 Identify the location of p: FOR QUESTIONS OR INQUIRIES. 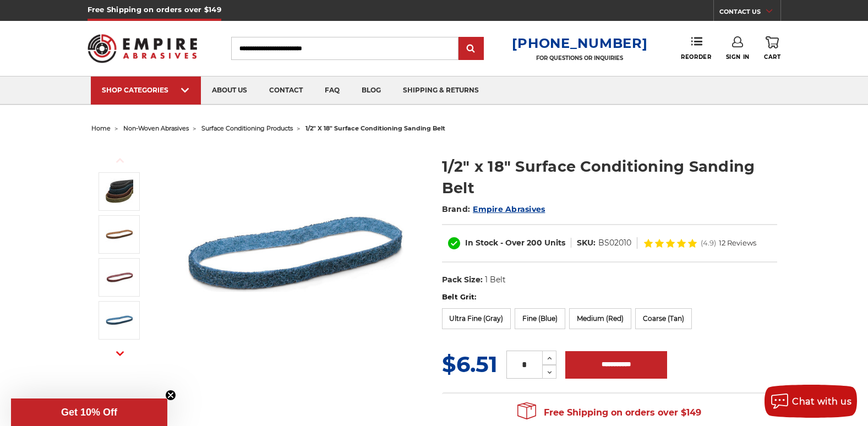
(580, 58).